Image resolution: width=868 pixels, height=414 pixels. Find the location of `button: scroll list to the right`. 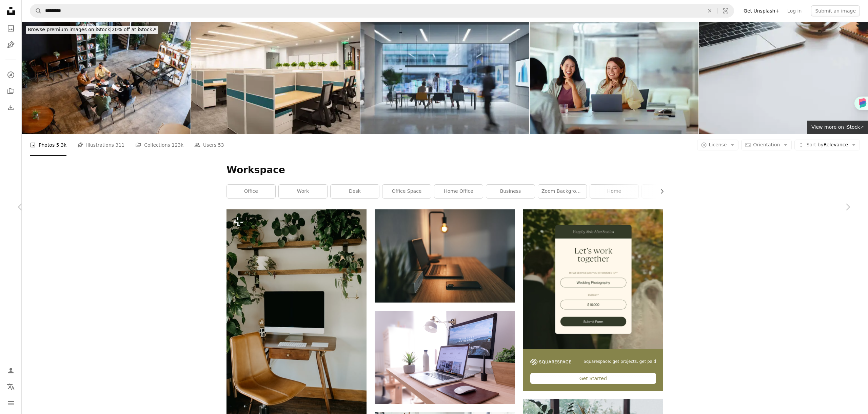

button: scroll list to the right is located at coordinates (660, 192).